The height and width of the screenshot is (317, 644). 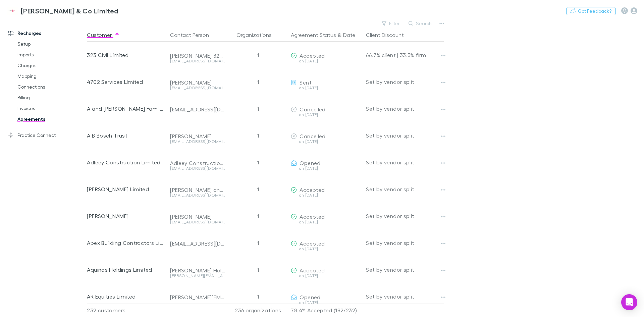 I want to click on div: 4702 Services Limited, so click(x=126, y=82).